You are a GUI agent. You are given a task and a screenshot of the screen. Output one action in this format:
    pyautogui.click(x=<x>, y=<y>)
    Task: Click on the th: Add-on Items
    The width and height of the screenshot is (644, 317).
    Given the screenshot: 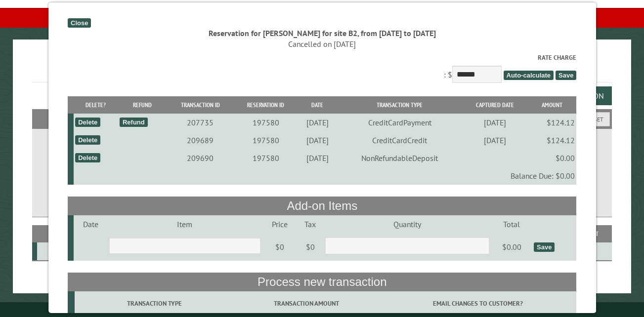 What is the action you would take?
    pyautogui.click(x=322, y=206)
    